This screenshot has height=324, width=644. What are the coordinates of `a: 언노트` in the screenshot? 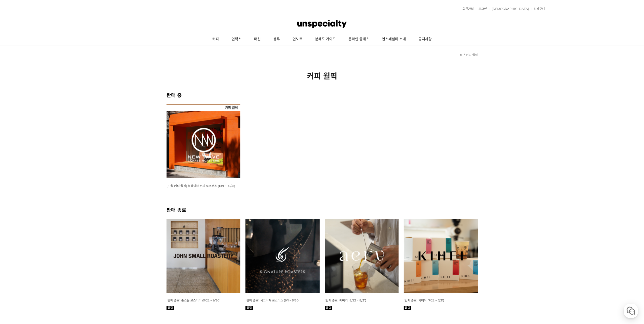 It's located at (298, 39).